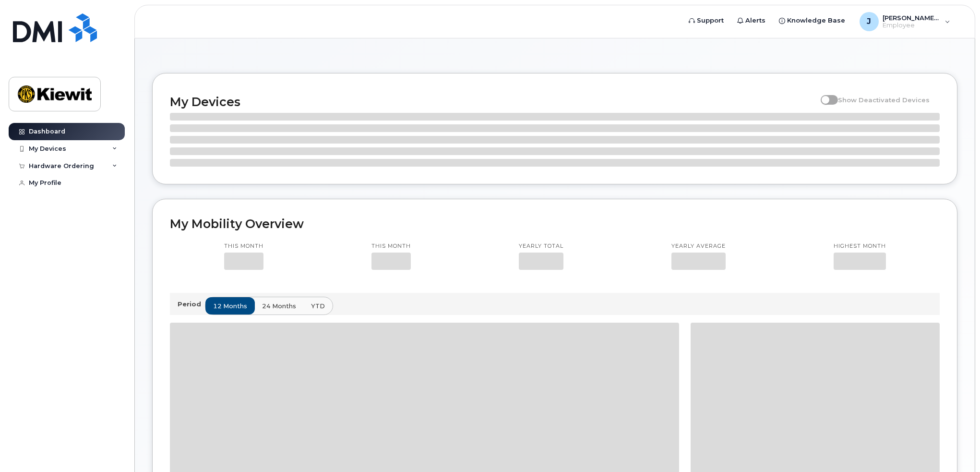  I want to click on p: Yearly average, so click(698, 246).